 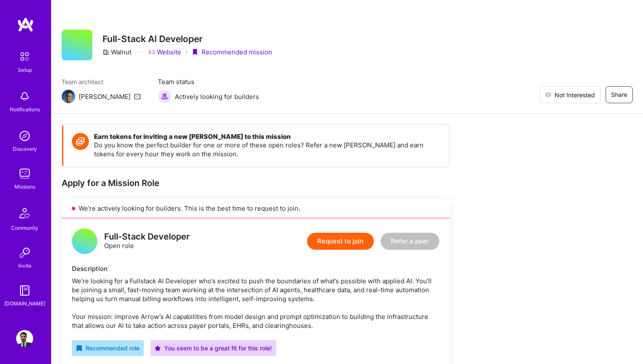 I want to click on img: discovery, so click(x=25, y=136).